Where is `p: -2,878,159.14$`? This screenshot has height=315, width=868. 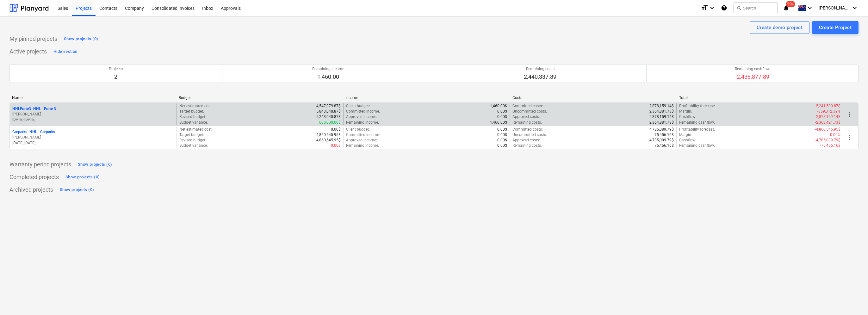 p: -2,878,159.14$ is located at coordinates (827, 116).